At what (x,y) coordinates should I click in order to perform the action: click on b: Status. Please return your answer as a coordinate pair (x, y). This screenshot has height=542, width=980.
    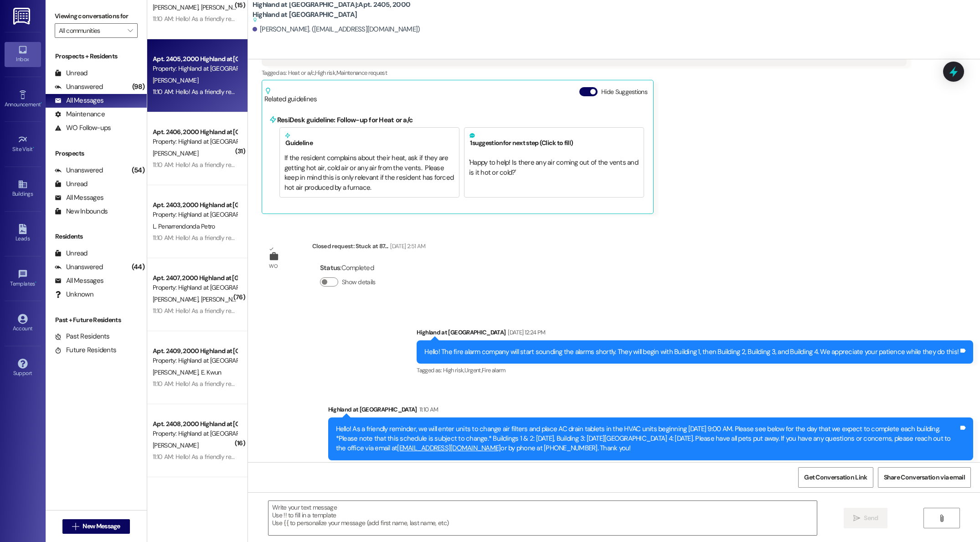
    Looking at the image, I should click on (330, 268).